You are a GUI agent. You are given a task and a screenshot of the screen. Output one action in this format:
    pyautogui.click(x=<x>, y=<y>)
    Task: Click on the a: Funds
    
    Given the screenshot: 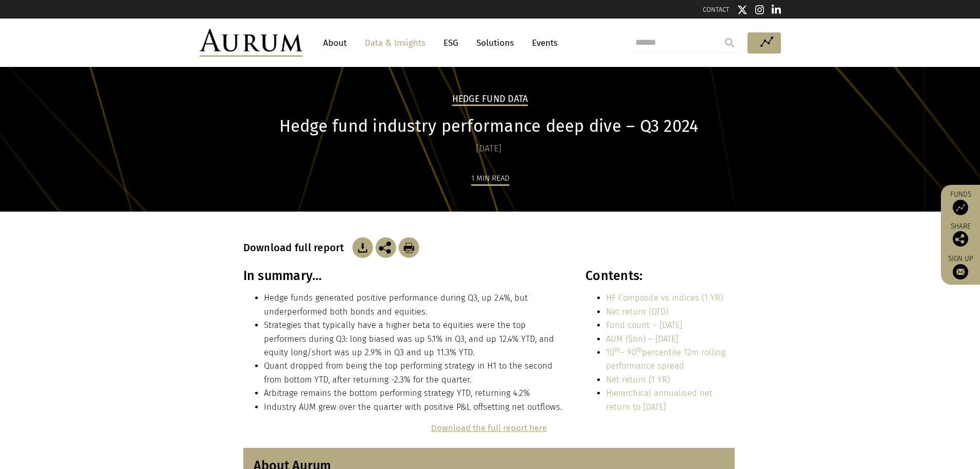 What is the action you would take?
    pyautogui.click(x=960, y=202)
    